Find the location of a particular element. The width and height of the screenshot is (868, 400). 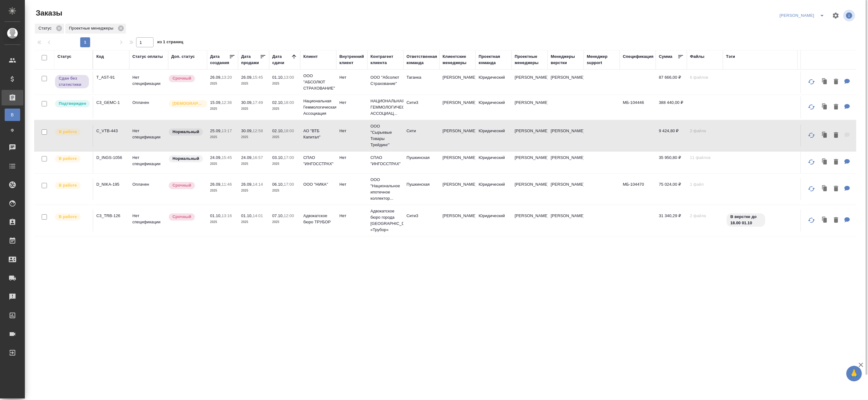

td: Сити is located at coordinates (421, 135).